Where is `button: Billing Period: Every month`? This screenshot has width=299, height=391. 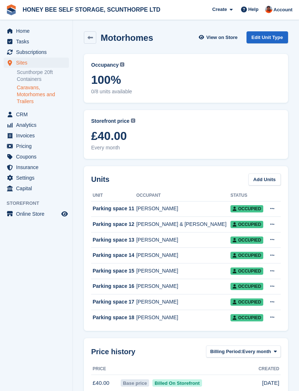
button: Billing Period: Every month is located at coordinates (243, 351).